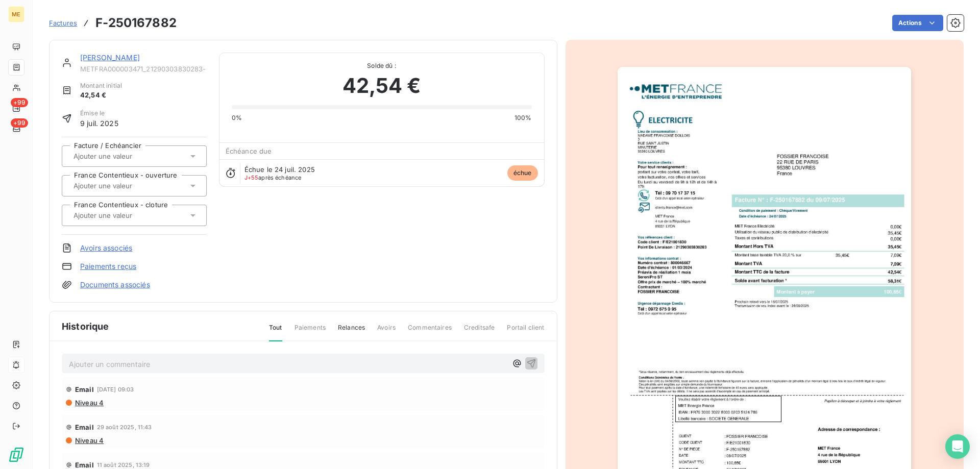 This screenshot has height=469, width=980. Describe the element at coordinates (106, 248) in the screenshot. I see `a: Avoirs associés` at that location.